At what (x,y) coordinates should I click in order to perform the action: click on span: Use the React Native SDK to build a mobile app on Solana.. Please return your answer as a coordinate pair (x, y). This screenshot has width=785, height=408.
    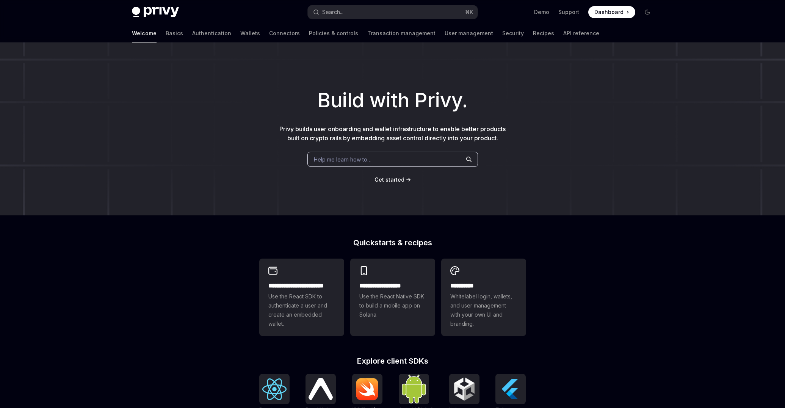
    Looking at the image, I should click on (392, 305).